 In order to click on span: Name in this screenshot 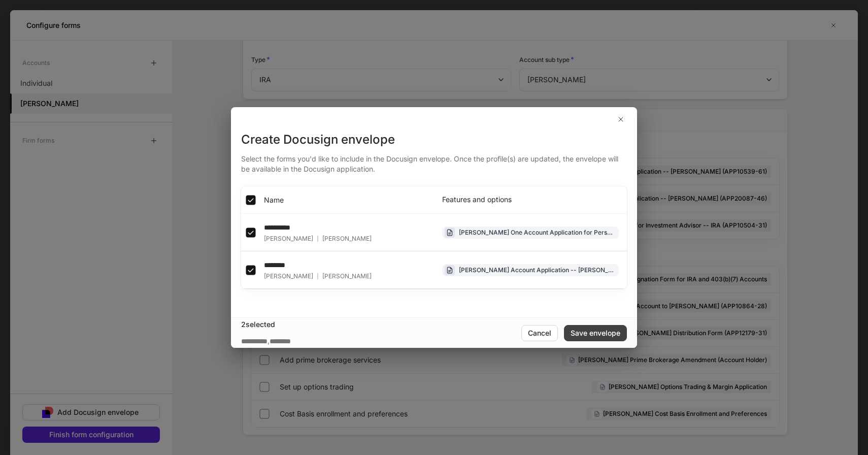, I will do `click(274, 200)`.